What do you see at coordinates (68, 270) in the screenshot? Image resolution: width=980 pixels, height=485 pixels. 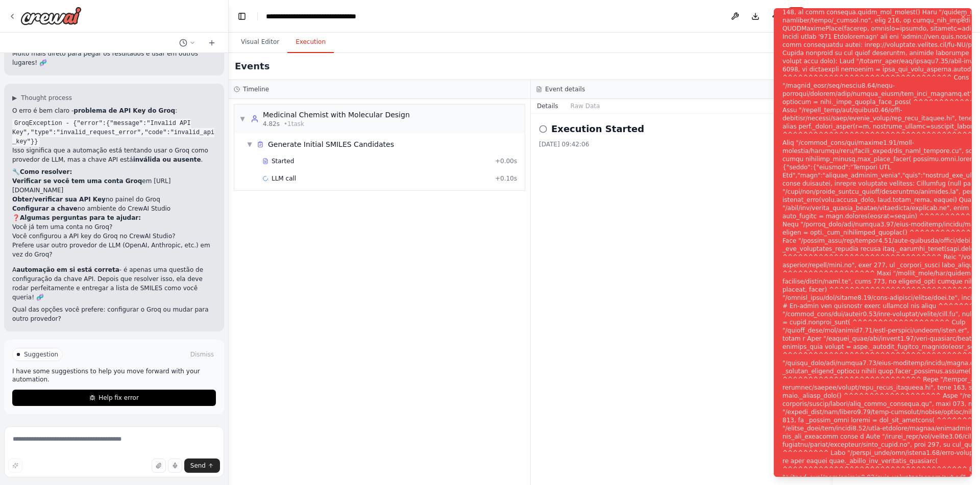 I see `strong: automação em si está correta` at bounding box center [68, 270].